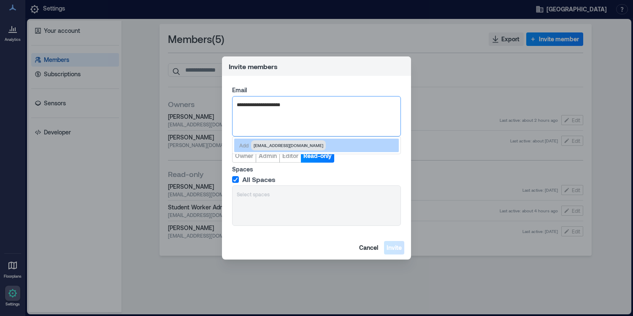 The image size is (633, 316). I want to click on button: Editor, so click(290, 156).